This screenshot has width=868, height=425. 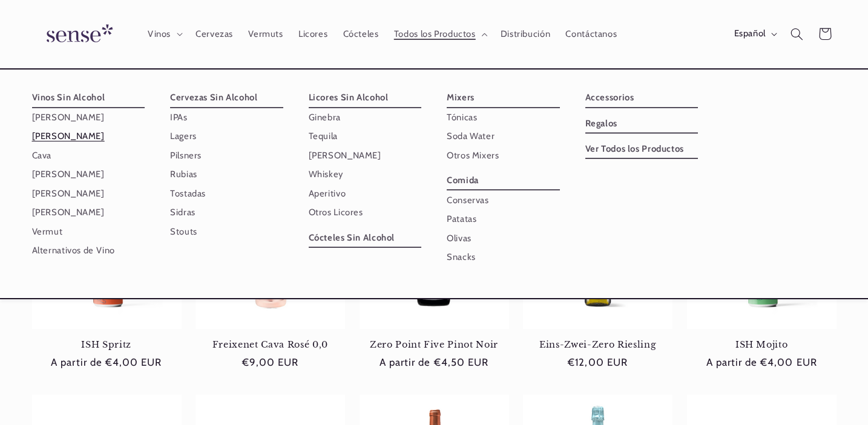 I want to click on a: Licores, so click(x=313, y=34).